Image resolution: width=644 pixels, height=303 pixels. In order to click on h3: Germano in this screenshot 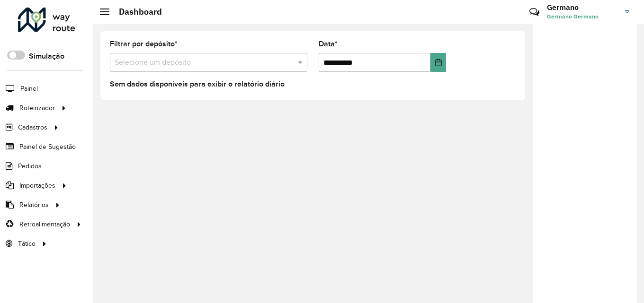, I will do `click(583, 7)`.